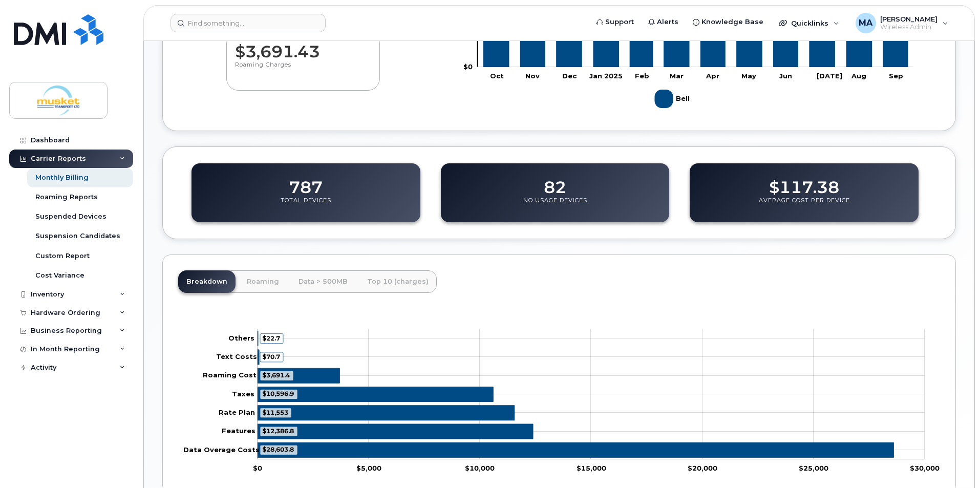  What do you see at coordinates (606, 76) in the screenshot?
I see `tspan: Jan 2025` at bounding box center [606, 76].